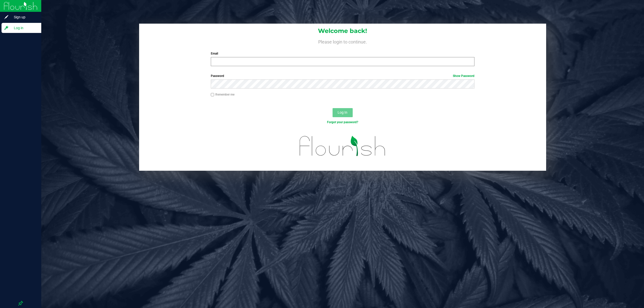  Describe the element at coordinates (342, 31) in the screenshot. I see `h1: Welcome back!` at that location.